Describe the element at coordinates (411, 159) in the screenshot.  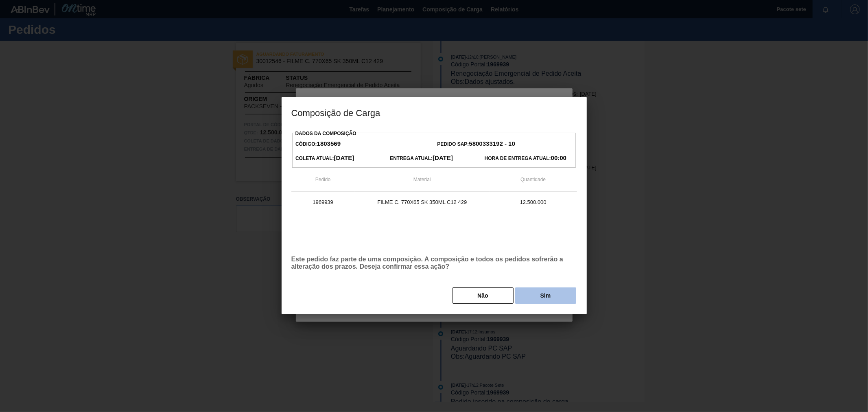
I see `font: Entrega atual:` at that location.